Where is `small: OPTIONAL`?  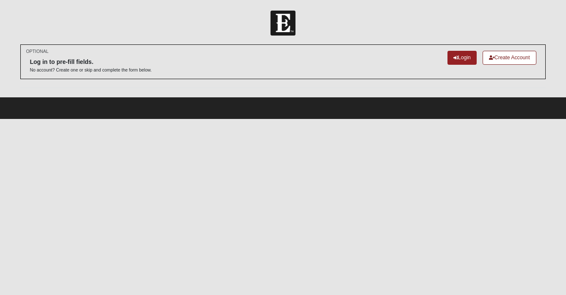 small: OPTIONAL is located at coordinates (37, 51).